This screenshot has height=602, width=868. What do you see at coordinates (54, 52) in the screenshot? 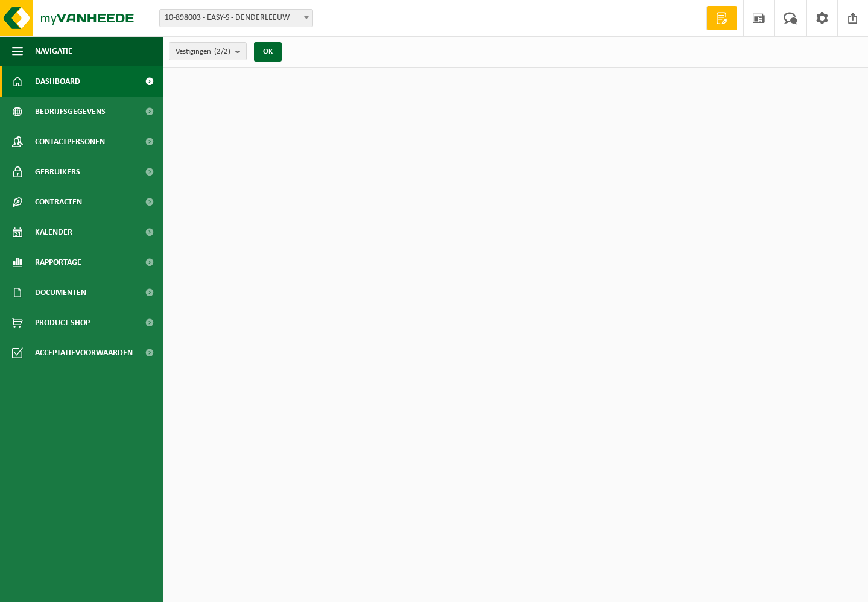
I see `span: Navigatie` at bounding box center [54, 52].